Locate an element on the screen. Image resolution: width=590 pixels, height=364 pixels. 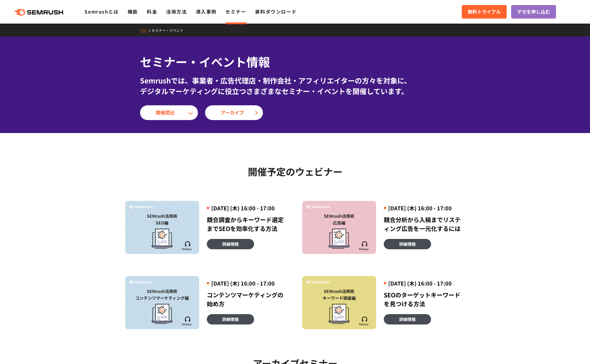
span: 無料トライアル is located at coordinates (484, 12).